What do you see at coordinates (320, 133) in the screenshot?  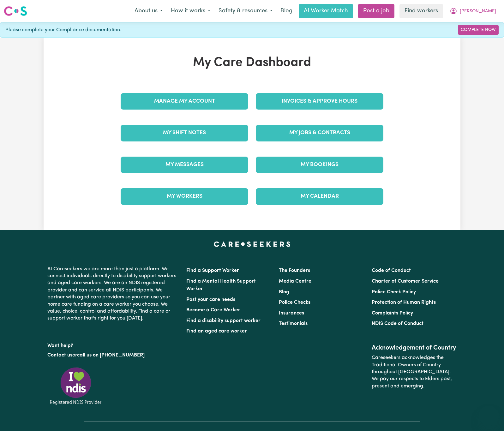 I see `a: My Jobs & Contracts` at bounding box center [320, 133].